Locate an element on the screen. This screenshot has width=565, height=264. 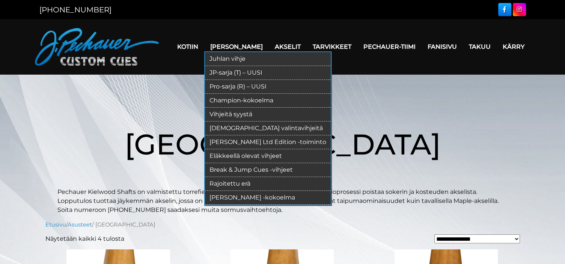
a: Asusteet is located at coordinates (80, 225).